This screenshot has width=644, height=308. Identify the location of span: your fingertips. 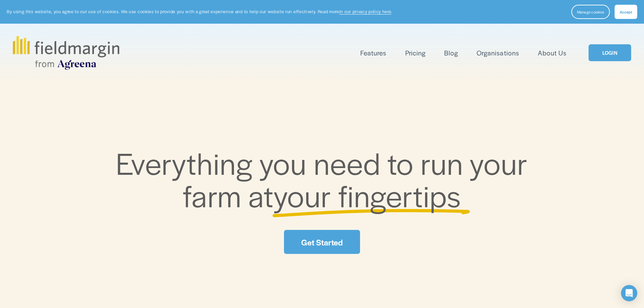
(367, 194).